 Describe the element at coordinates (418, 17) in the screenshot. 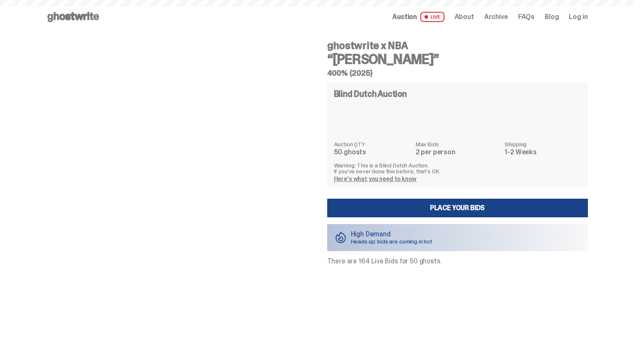

I see `a: Auction LIVE` at that location.